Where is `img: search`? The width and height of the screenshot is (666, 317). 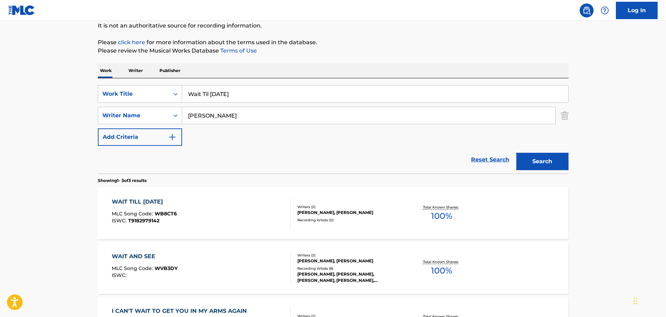 img: search is located at coordinates (586, 10).